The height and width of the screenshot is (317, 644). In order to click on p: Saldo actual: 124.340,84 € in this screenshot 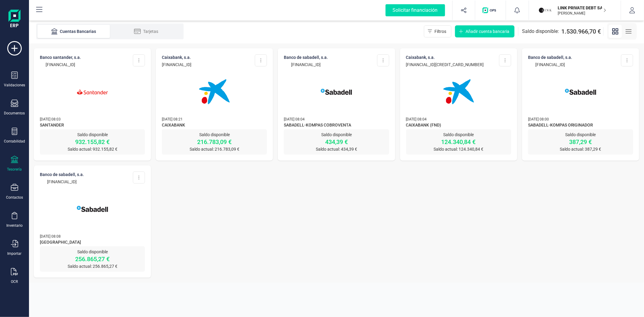, I will do `click(458, 149)`.